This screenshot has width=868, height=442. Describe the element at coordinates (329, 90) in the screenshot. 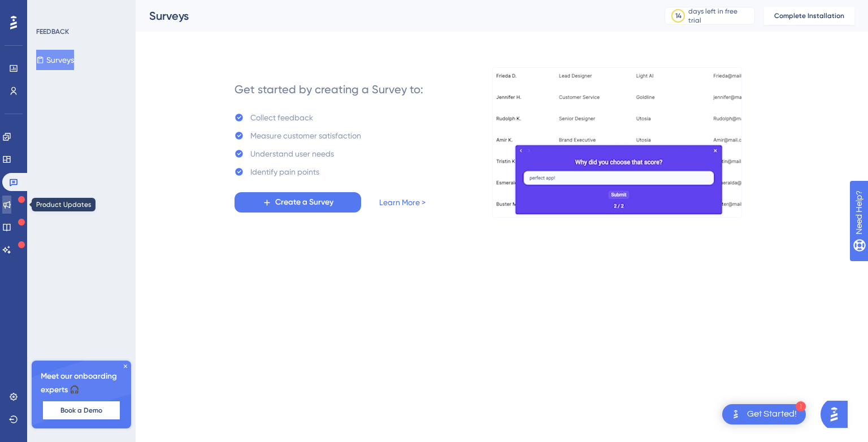

I see `div: Get started by creating a Survey to:` at that location.